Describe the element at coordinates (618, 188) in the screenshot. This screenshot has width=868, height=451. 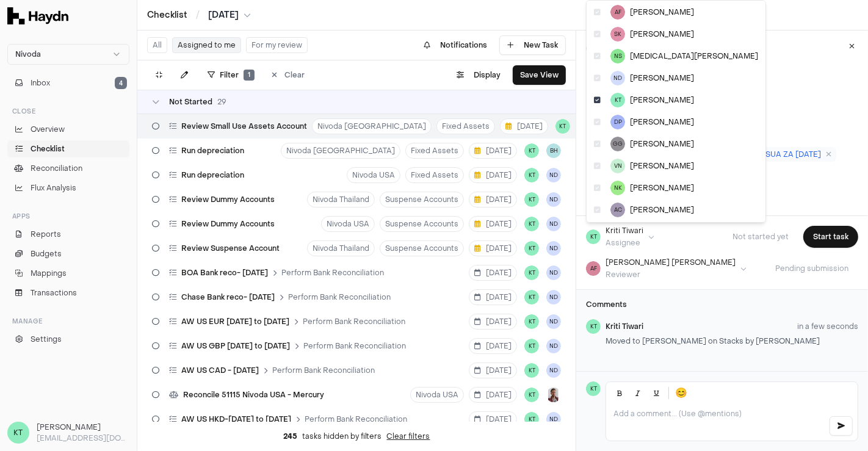
I see `span: NK` at that location.